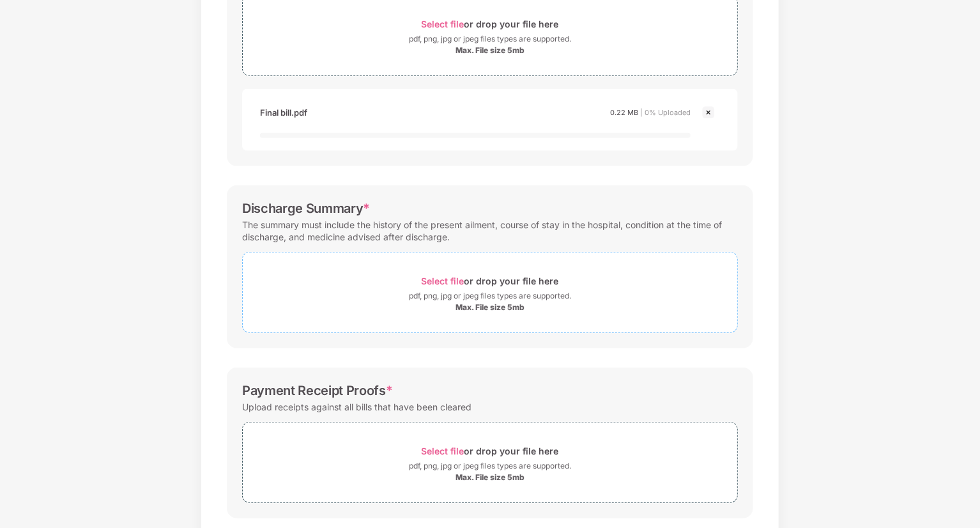 The width and height of the screenshot is (980, 528). What do you see at coordinates (284, 113) in the screenshot?
I see `div: Final bill.pdf` at bounding box center [284, 113].